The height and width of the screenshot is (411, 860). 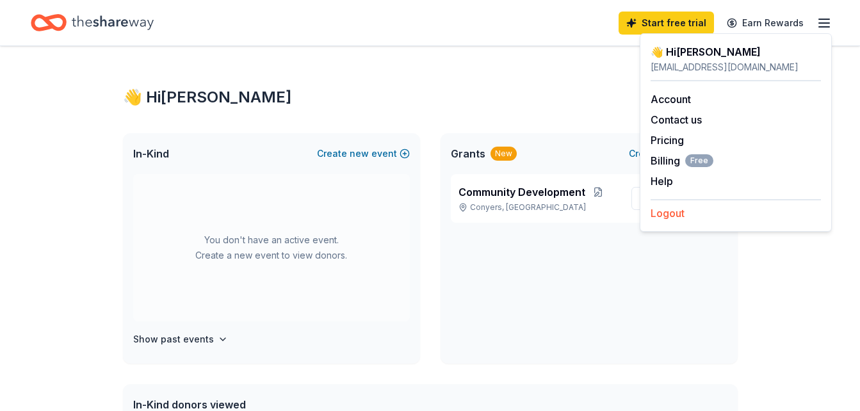 What do you see at coordinates (173, 339) in the screenshot?
I see `h4: Show past events` at bounding box center [173, 339].